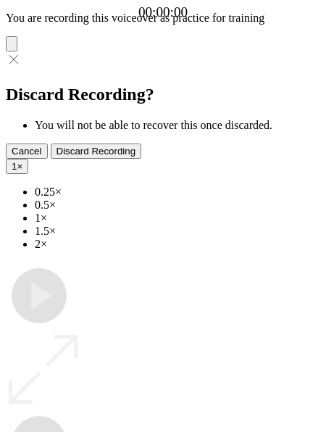 This screenshot has height=432, width=326. What do you see at coordinates (178, 192) in the screenshot?
I see `li: 0.25×` at bounding box center [178, 192].